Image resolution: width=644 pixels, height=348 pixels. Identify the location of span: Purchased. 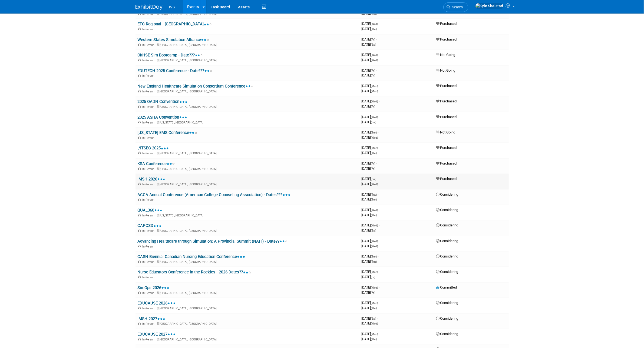
(446, 163).